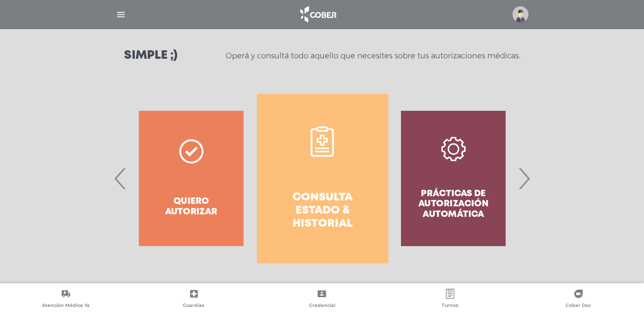 This screenshot has width=644, height=312. What do you see at coordinates (121, 14) in the screenshot?
I see `img: Cober_menu-lines-white.svg` at bounding box center [121, 14].